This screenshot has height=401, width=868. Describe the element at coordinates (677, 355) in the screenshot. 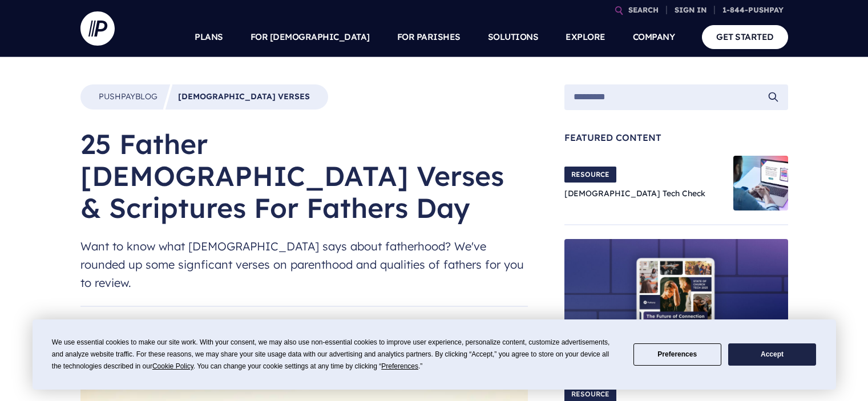

I see `button: Preferences` at that location.